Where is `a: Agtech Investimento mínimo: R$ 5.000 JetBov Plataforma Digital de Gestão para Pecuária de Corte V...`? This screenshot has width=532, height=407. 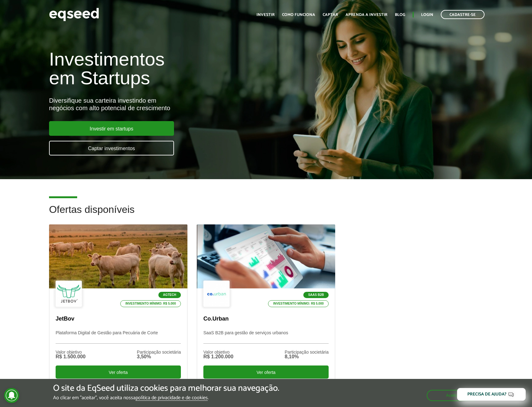
a: Agtech Investimento mínimo: R$ 5.000 JetBov Plataforma Digital de Gestão para Pecuária de Corte V... is located at coordinates (118, 304).